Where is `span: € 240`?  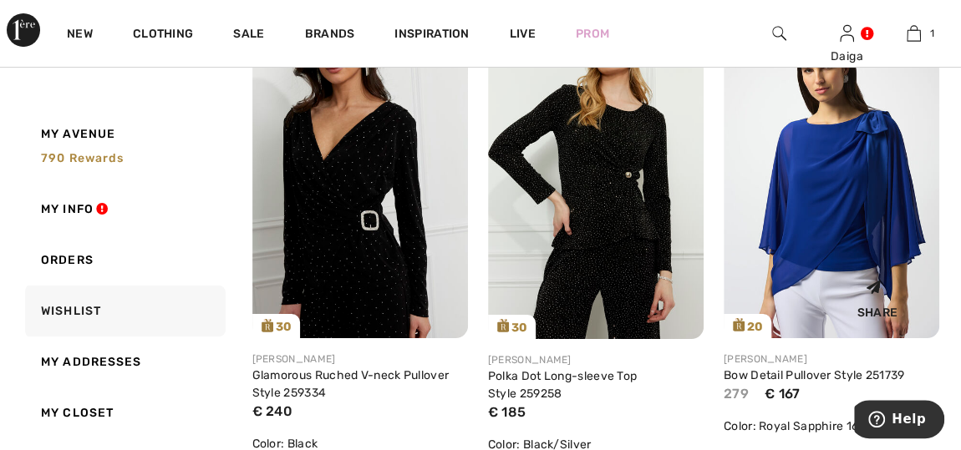
span: € 240 is located at coordinates (272, 411).